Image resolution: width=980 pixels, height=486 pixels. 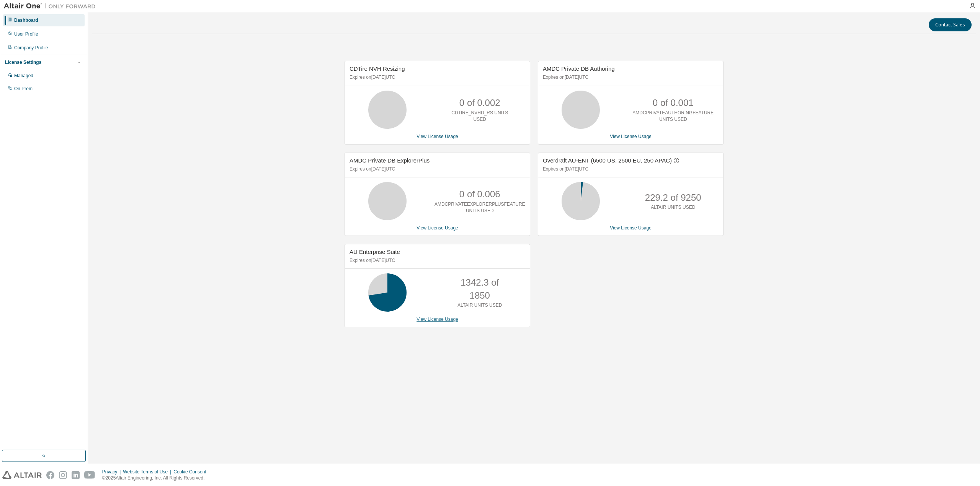 I want to click on span: AU Enterprise Suite, so click(x=375, y=252).